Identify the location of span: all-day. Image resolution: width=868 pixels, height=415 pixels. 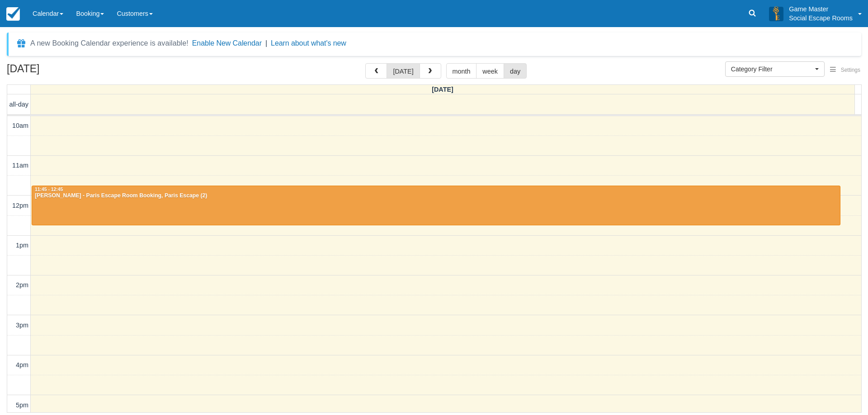
(19, 104).